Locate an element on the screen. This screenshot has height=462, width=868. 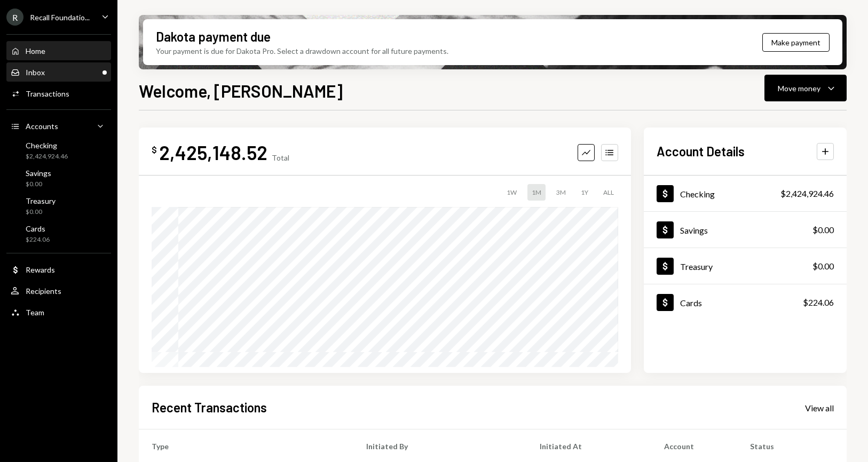
div: ALL is located at coordinates (609, 192).